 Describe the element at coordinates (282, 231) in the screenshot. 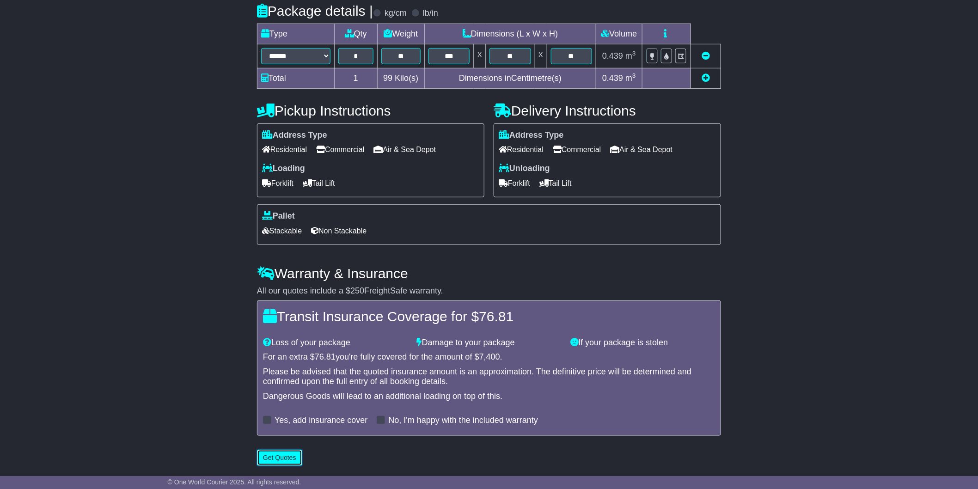

I see `span: Stackable` at that location.